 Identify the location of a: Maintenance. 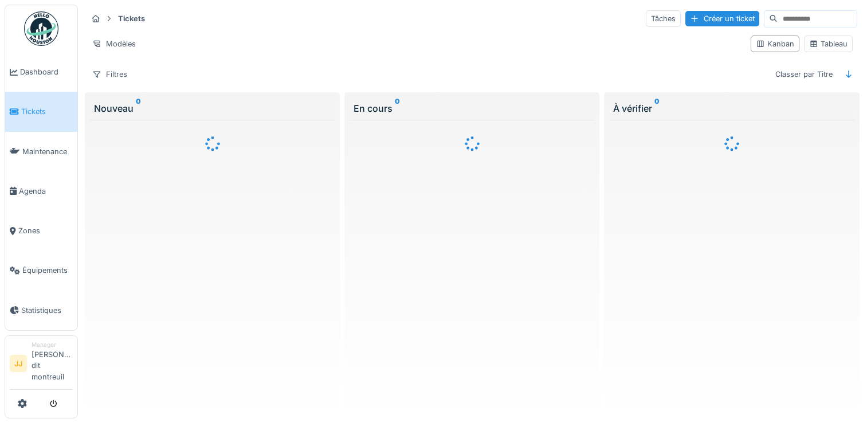
(41, 151).